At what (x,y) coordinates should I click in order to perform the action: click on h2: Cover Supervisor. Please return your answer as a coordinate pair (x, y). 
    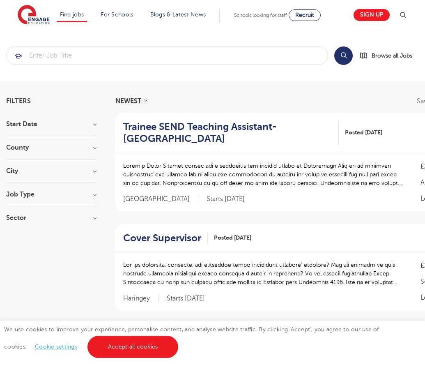
    Looking at the image, I should click on (162, 238).